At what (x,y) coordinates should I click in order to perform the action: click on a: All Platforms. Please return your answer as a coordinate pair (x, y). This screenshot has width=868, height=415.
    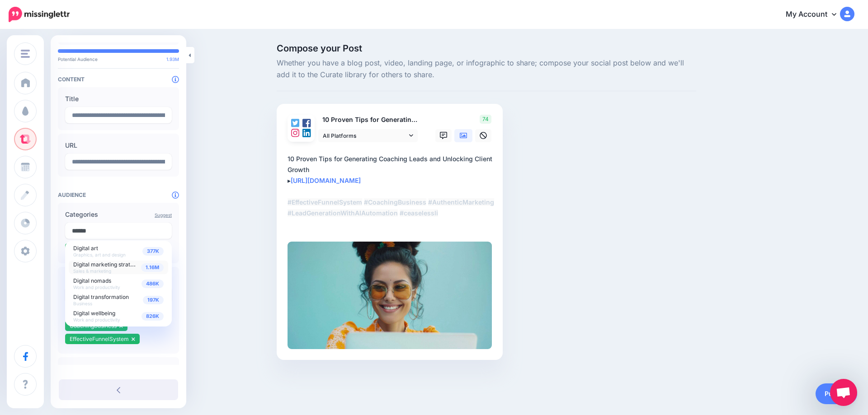
    Looking at the image, I should click on (368, 135).